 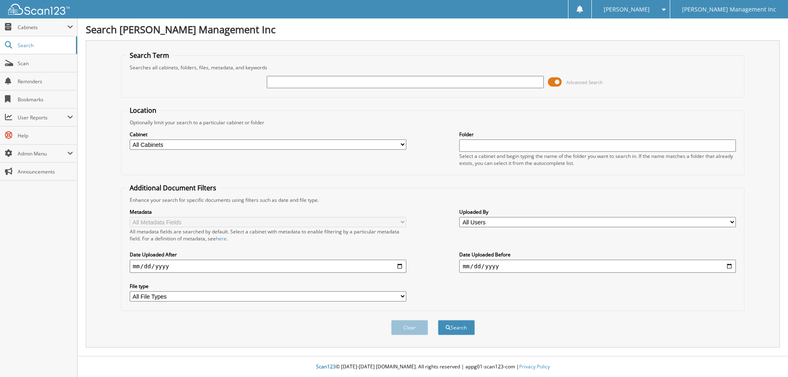 What do you see at coordinates (433, 67) in the screenshot?
I see `div: Searches all cabinets, folders, files, metadata, and keywords` at bounding box center [433, 67].